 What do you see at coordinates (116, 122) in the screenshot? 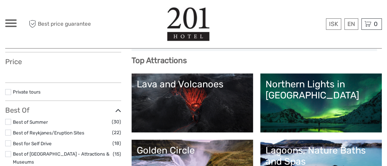
I see `span: (30)` at bounding box center [116, 122].